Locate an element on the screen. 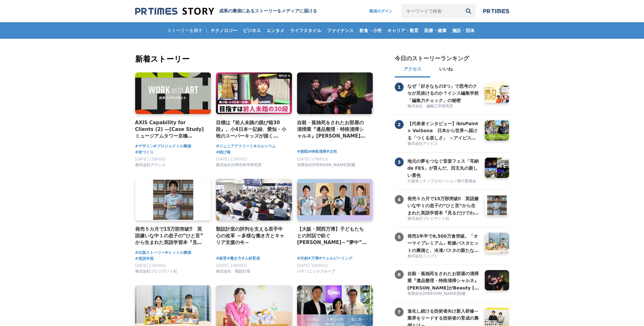 This screenshot has height=326, width=644. h3: なぜ「好きなもの3つ」で思考のクセが見抜けるのか？イシス編集学校「編集力チェック」の秘密 is located at coordinates (444, 93).